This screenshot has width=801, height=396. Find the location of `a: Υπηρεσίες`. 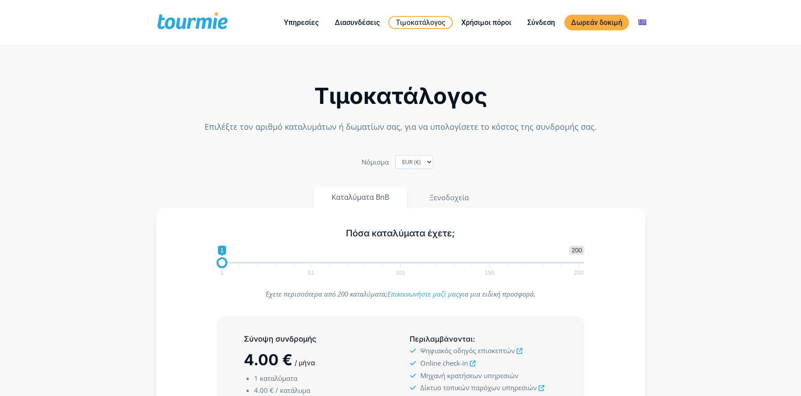

a: Υπηρεσίες is located at coordinates (301, 22).